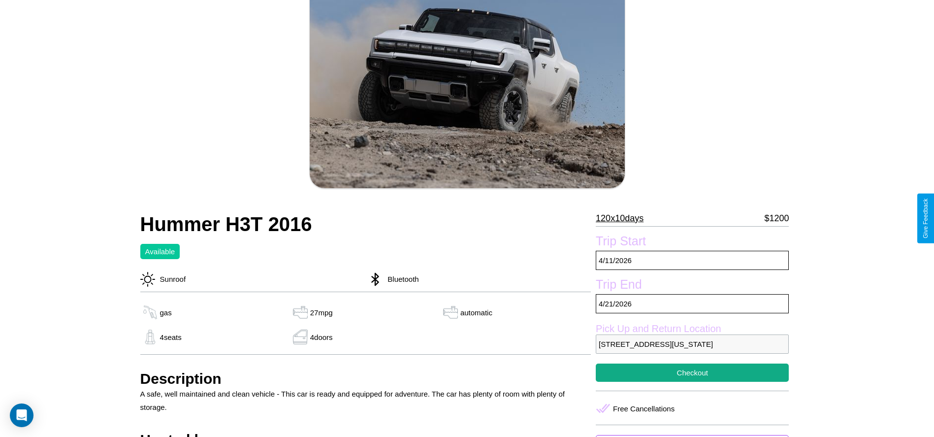  I want to click on p: automatic, so click(476, 312).